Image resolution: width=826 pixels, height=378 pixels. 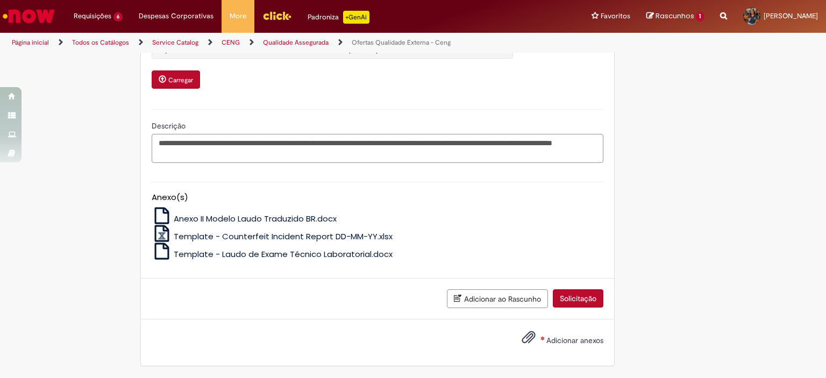 What do you see at coordinates (176, 16) in the screenshot?
I see `span: Despesas Corporativas` at bounding box center [176, 16].